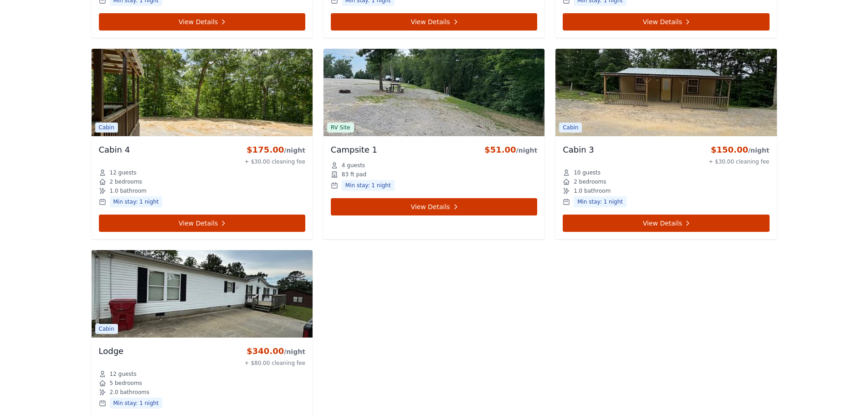 The width and height of the screenshot is (868, 415). I want to click on span: 10 guests, so click(587, 172).